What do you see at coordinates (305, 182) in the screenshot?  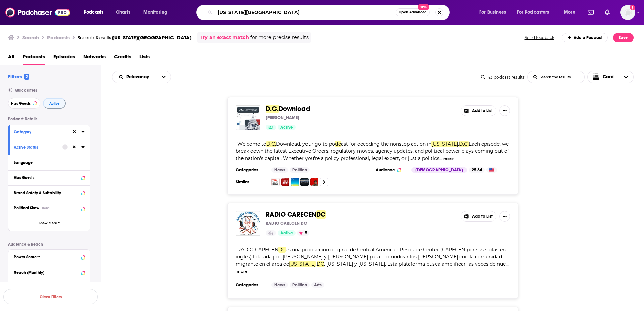 I see `a: Dateline NBC` at bounding box center [305, 182].